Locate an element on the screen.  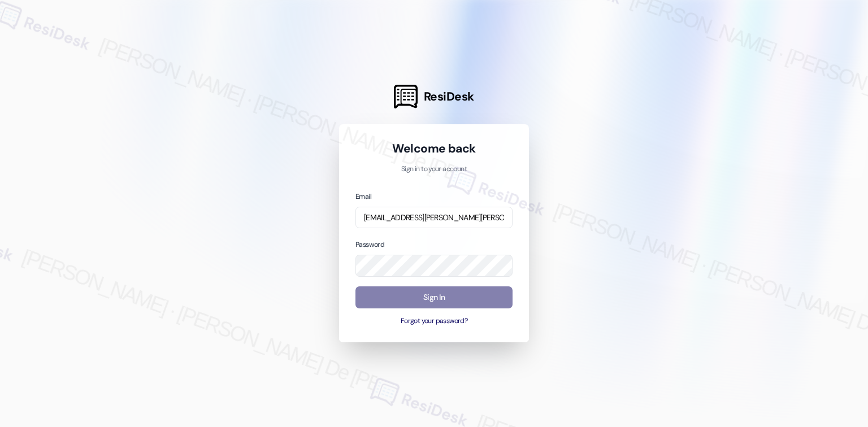
h1: Welcome back is located at coordinates (434, 149).